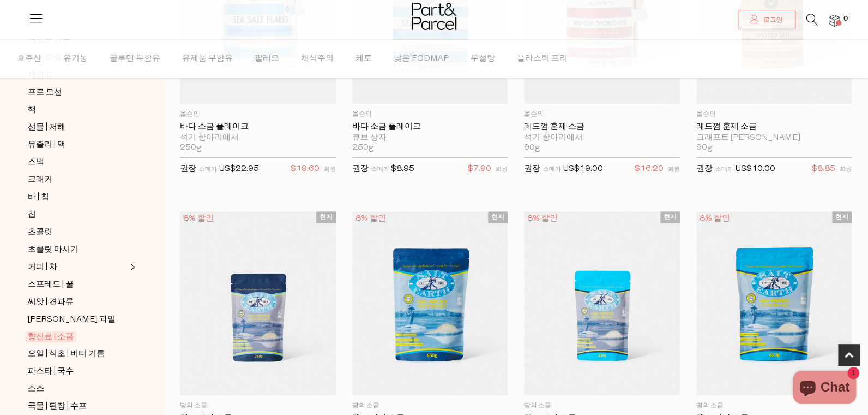 This screenshot has width=868, height=415. I want to click on span: 유제품 무함유, so click(207, 59).